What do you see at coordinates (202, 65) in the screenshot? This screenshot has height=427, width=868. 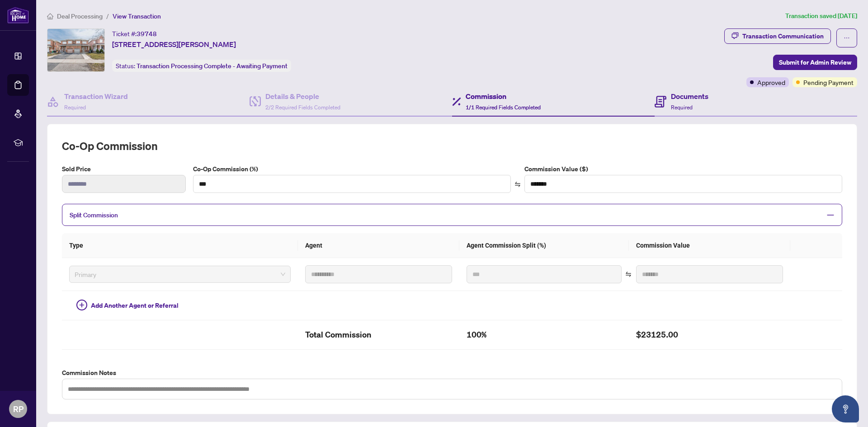 I see `div: Status:` at bounding box center [202, 65].